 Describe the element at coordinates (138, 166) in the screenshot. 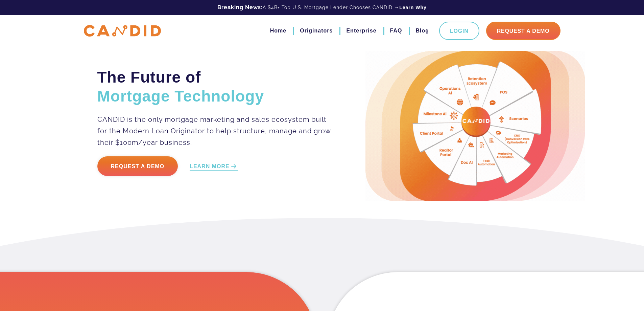

I see `a: Request a Demo` at that location.